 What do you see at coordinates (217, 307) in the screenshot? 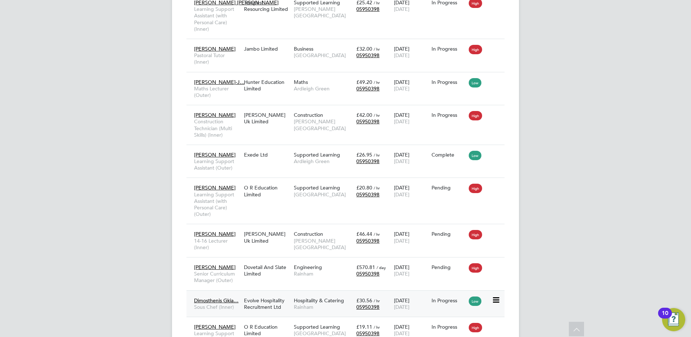
I see `span: Sous Chef (Inner)` at bounding box center [217, 307].